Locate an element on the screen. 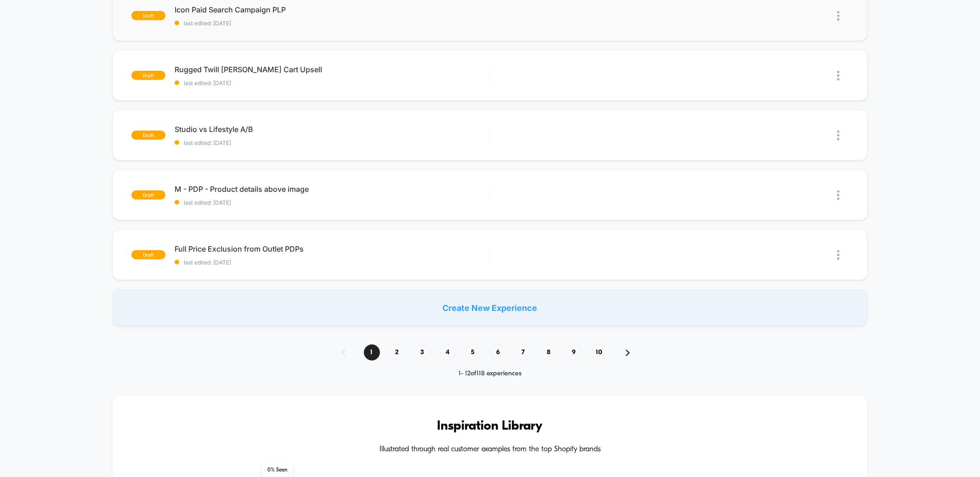  h3: Inspiration Library is located at coordinates (490, 426).